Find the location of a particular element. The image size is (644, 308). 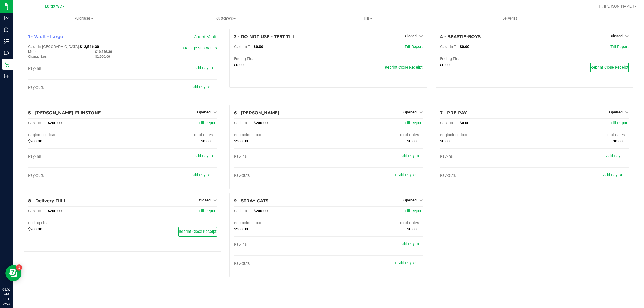

span: 3 - DO NOT USE - TEST TILL is located at coordinates (265, 37).